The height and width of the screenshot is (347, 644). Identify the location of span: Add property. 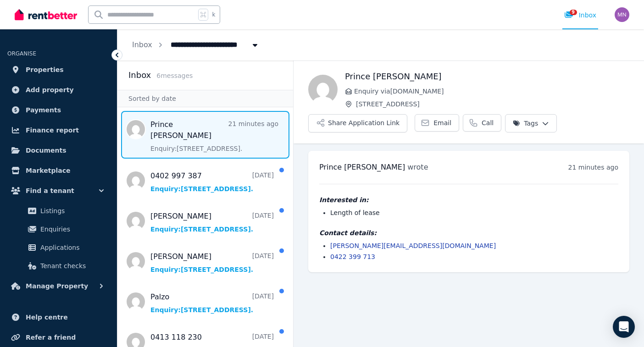
(49, 90).